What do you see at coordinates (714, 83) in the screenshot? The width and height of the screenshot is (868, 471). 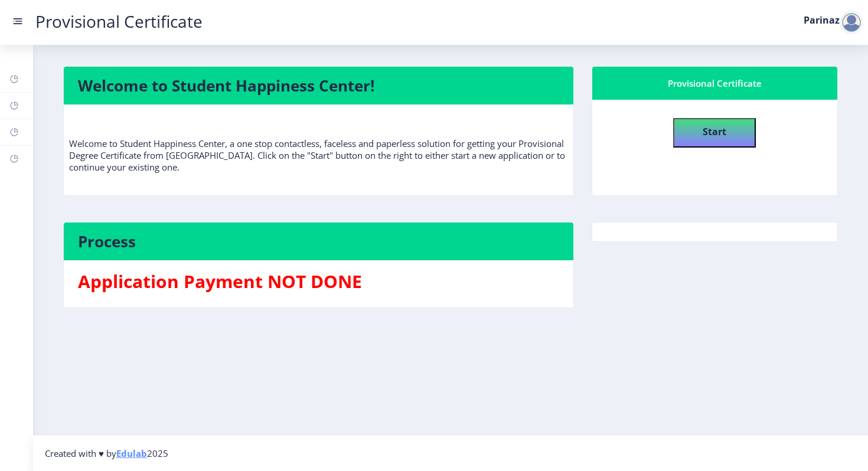 I see `div: Provisional Certificate` at bounding box center [714, 83].